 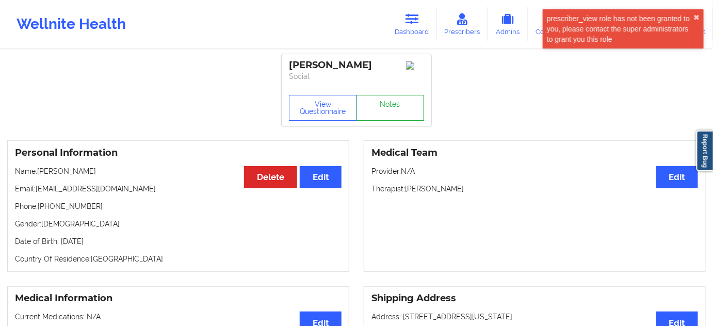 I want to click on a: Prescribers, so click(x=462, y=24).